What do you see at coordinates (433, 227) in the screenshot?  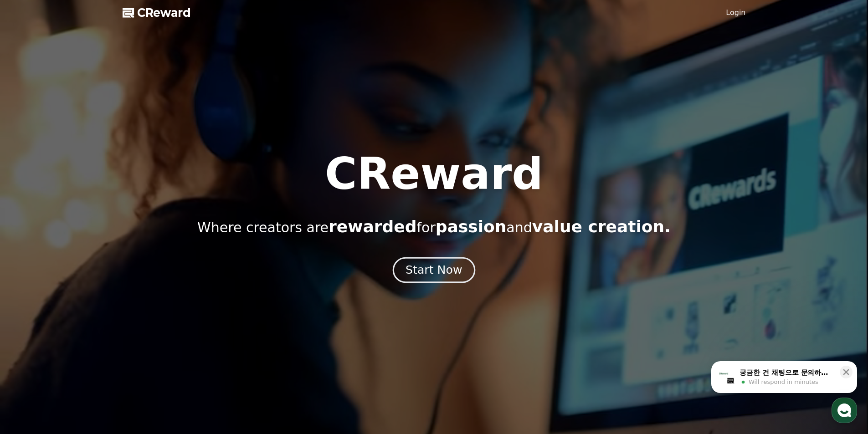 I see `p: Where creators are for and` at bounding box center [433, 227].